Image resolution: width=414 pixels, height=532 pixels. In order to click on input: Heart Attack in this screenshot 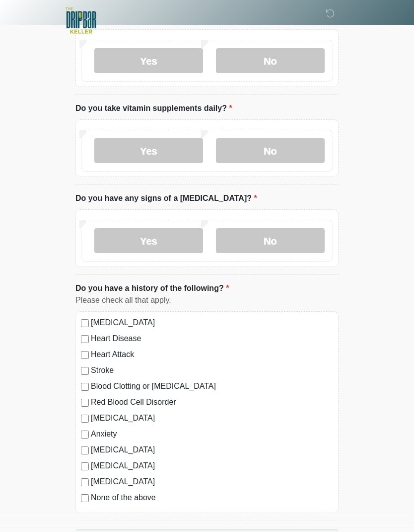, I will do `click(85, 355)`.